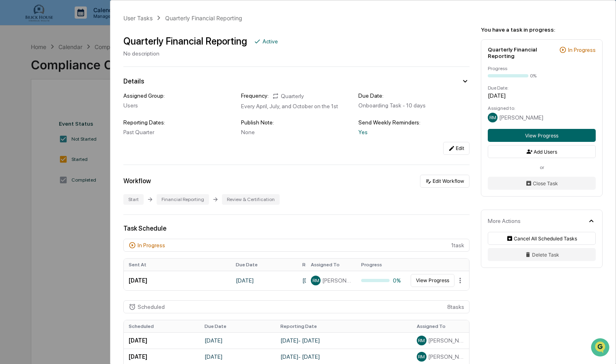 The width and height of the screenshot is (616, 364). Describe the element at coordinates (270, 41) in the screenshot. I see `div: Active` at that location.